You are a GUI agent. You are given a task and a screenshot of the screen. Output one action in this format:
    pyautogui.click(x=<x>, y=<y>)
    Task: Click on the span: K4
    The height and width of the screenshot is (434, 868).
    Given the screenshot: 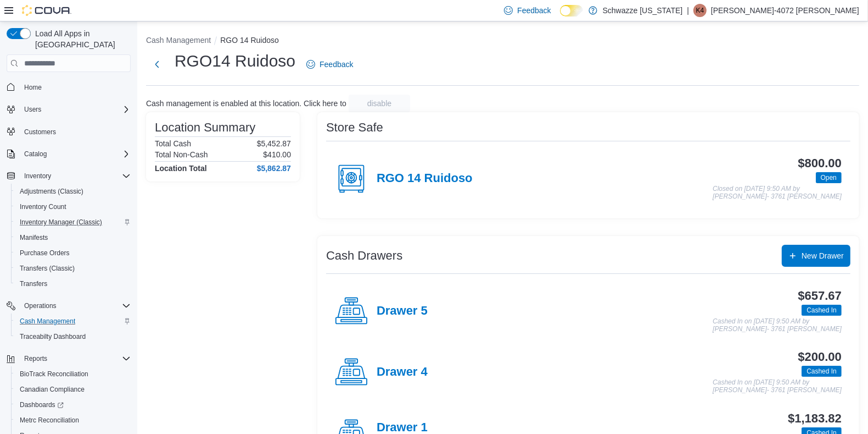 What is the action you would take?
    pyautogui.click(x=700, y=10)
    